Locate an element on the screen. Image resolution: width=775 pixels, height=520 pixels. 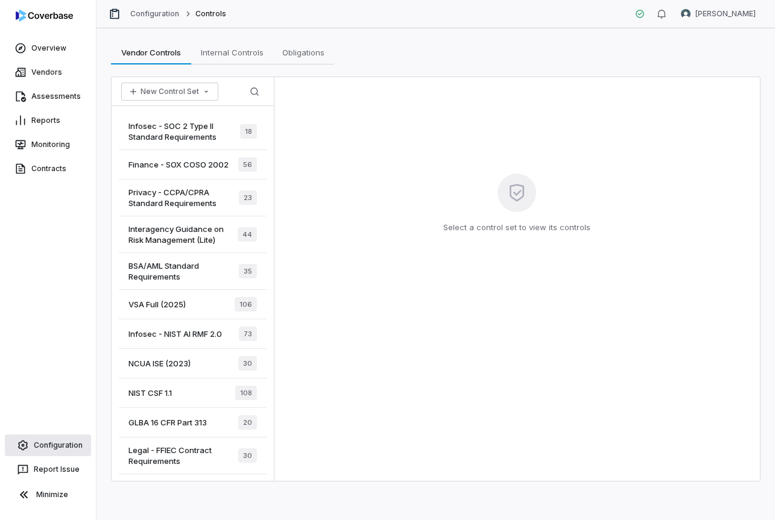
a: Privacy - CCPA/CPRA Standard Requirements23 is located at coordinates (192, 198).